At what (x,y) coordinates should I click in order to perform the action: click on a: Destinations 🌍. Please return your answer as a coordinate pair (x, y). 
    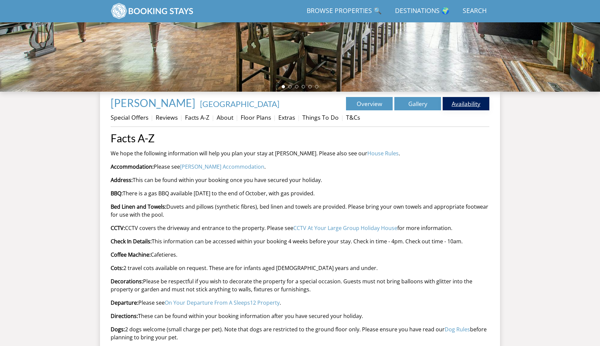
    Looking at the image, I should click on (422, 11).